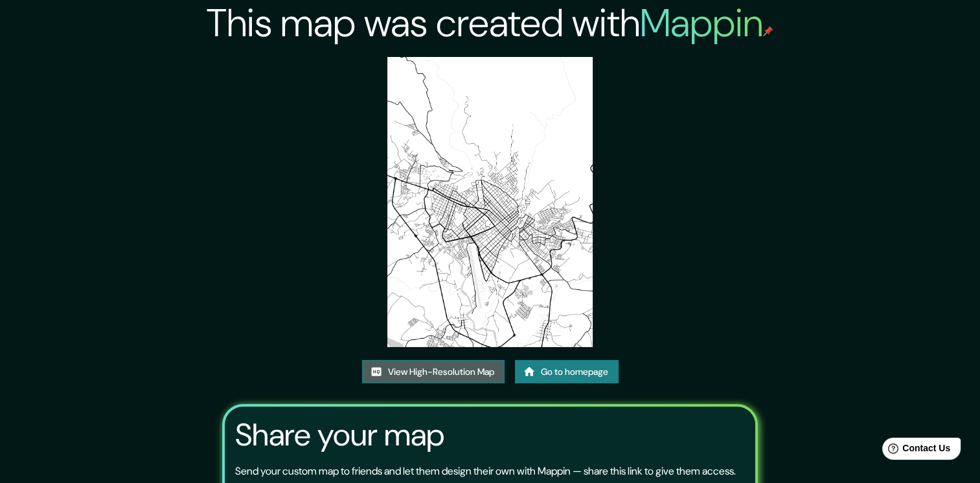 The image size is (980, 483). I want to click on p: Send your custom map to friends and let them design their own with Mappin — share this link to gi..., so click(485, 471).